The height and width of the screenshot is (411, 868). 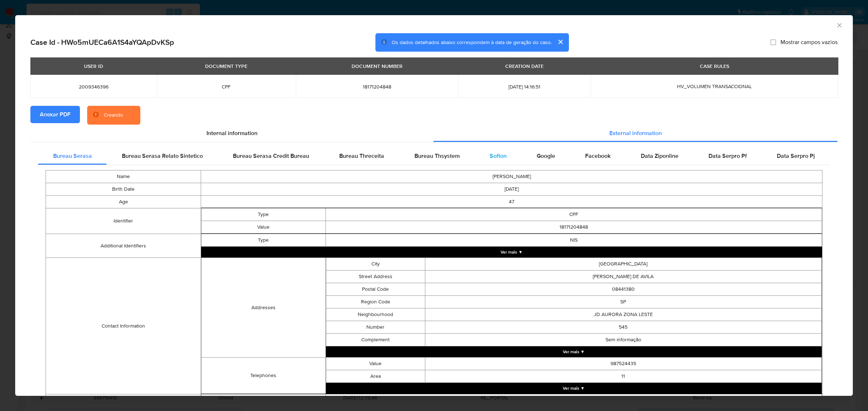 What do you see at coordinates (377, 87) in the screenshot?
I see `span: 18171204848` at bounding box center [377, 87].